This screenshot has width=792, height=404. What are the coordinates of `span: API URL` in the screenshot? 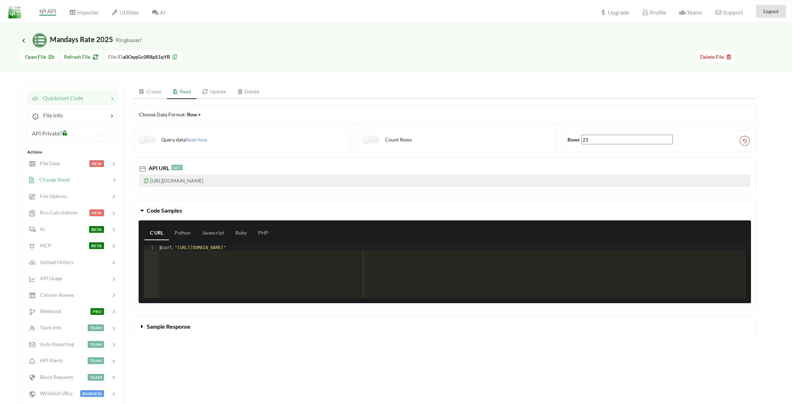 It's located at (158, 168).